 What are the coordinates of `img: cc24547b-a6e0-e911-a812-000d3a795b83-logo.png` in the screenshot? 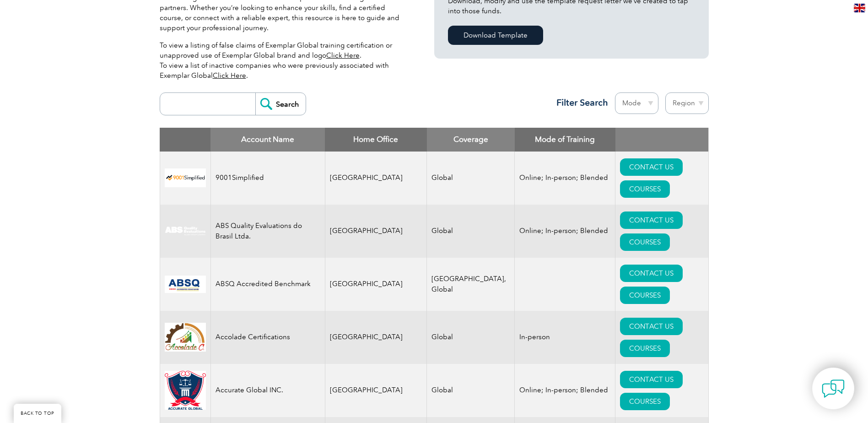 It's located at (186, 284).